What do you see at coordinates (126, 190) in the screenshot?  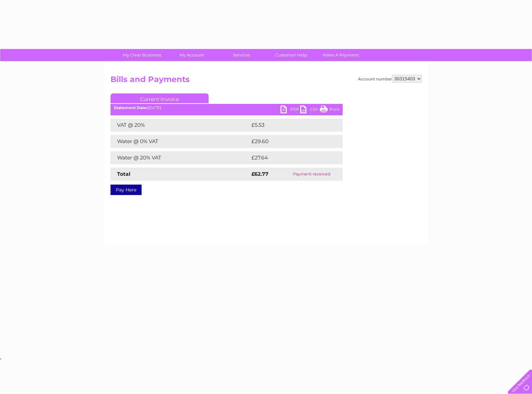 I see `a: Pay Here` at bounding box center [126, 190].